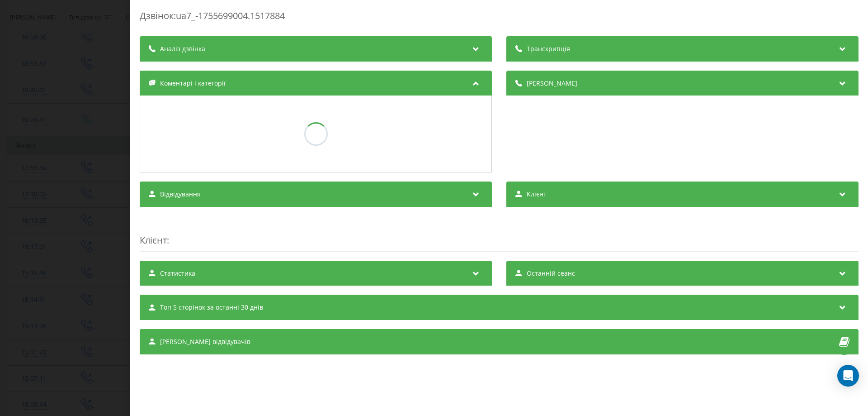 The height and width of the screenshot is (416, 868). I want to click on span: Останній сеанс, so click(551, 273).